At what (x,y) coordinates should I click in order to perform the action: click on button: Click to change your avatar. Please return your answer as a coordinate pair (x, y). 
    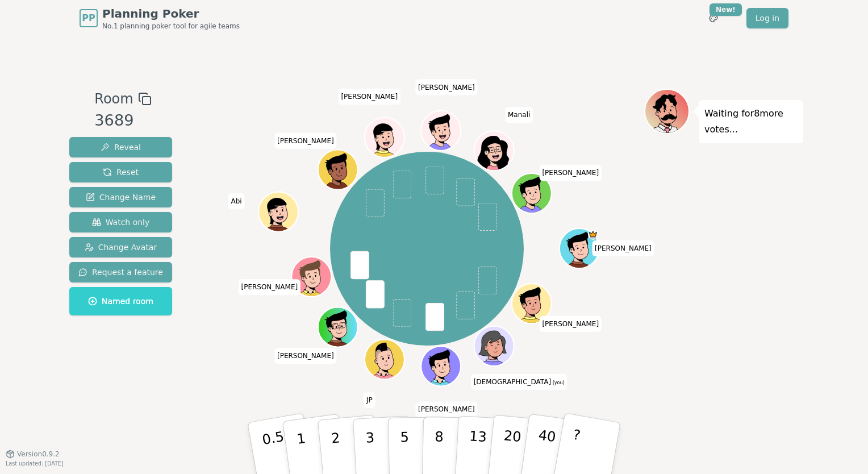
    Looking at the image, I should click on (494, 346).